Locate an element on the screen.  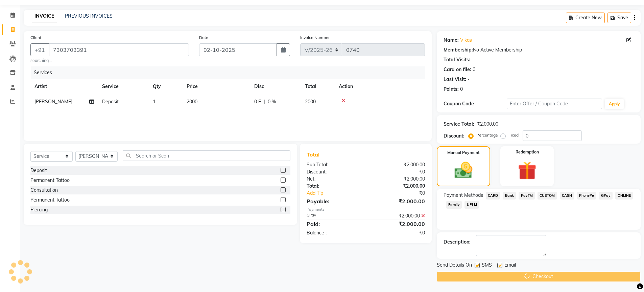
div: Payable: is located at coordinates (333, 201).